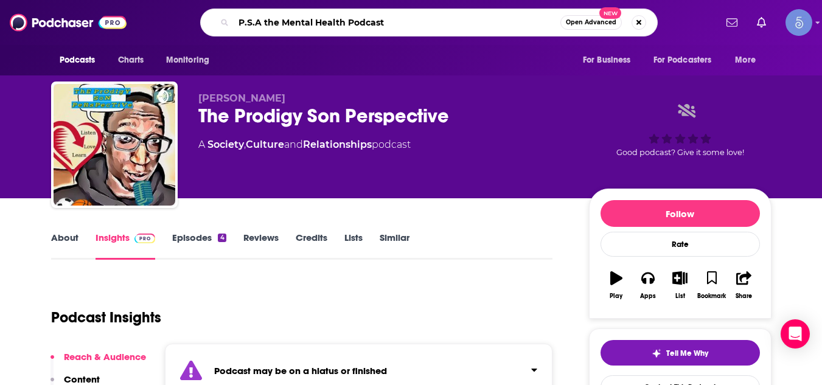 This screenshot has width=822, height=385. Describe the element at coordinates (712, 285) in the screenshot. I see `button: Bookmark` at that location.